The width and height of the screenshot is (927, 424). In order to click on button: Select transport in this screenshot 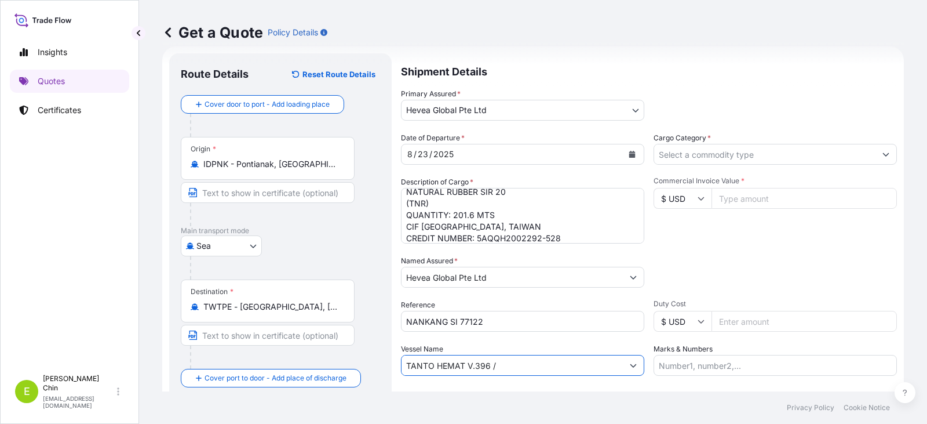, I will do `click(221, 246)`.